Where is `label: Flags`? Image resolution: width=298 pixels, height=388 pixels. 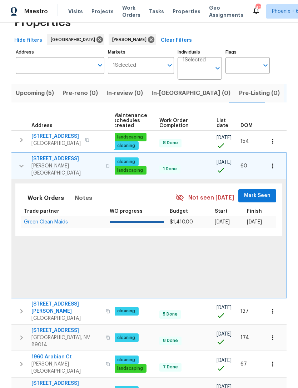
label: Flags is located at coordinates (248, 52).